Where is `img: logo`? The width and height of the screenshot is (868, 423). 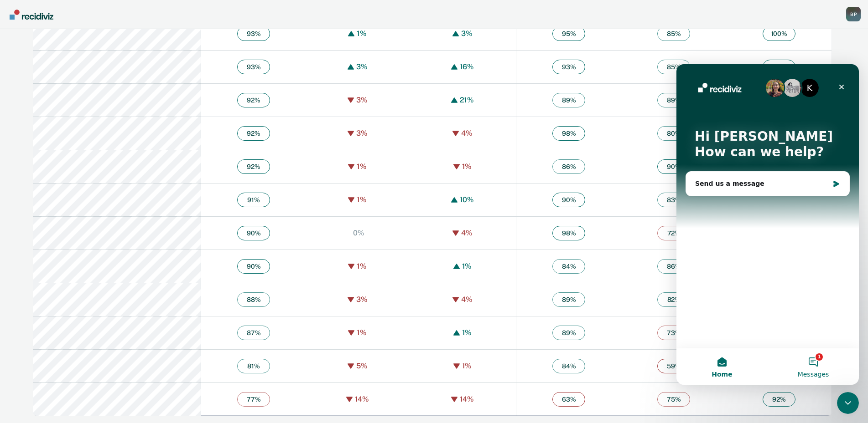
img: logo is located at coordinates (43, 25).